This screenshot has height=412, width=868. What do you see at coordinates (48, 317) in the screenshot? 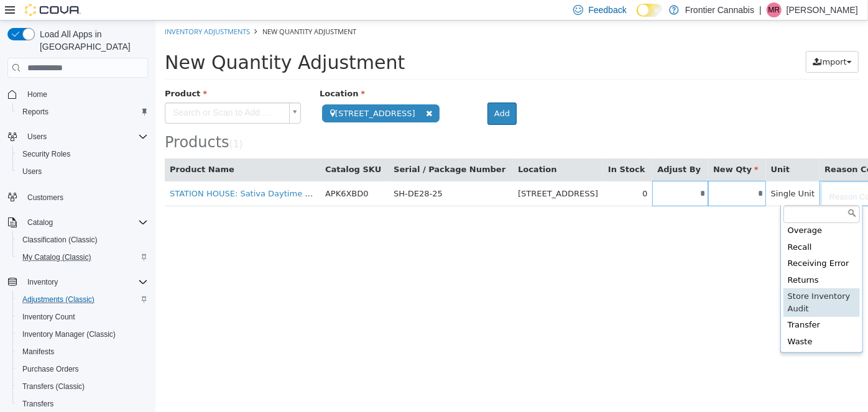
I see `a: Inventory Count` at bounding box center [48, 317].